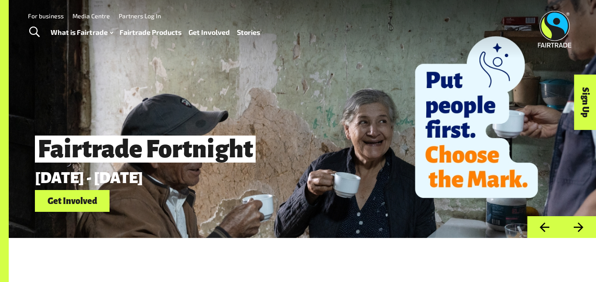 The height and width of the screenshot is (282, 596). I want to click on a: Media Centre, so click(91, 16).